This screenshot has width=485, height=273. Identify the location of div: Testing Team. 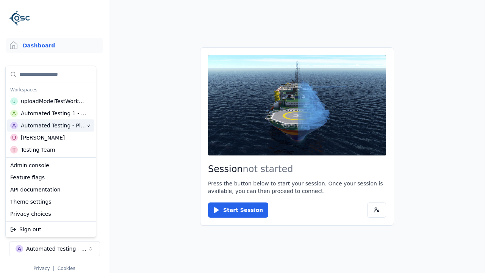
(38, 150).